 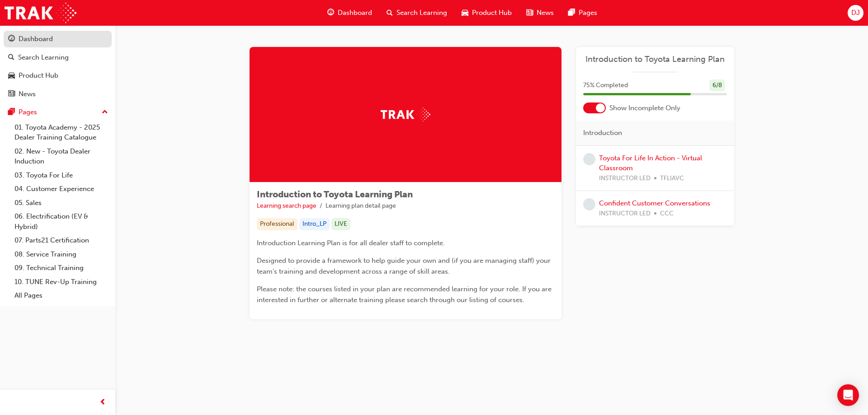 What do you see at coordinates (27, 94) in the screenshot?
I see `div: News` at bounding box center [27, 94].